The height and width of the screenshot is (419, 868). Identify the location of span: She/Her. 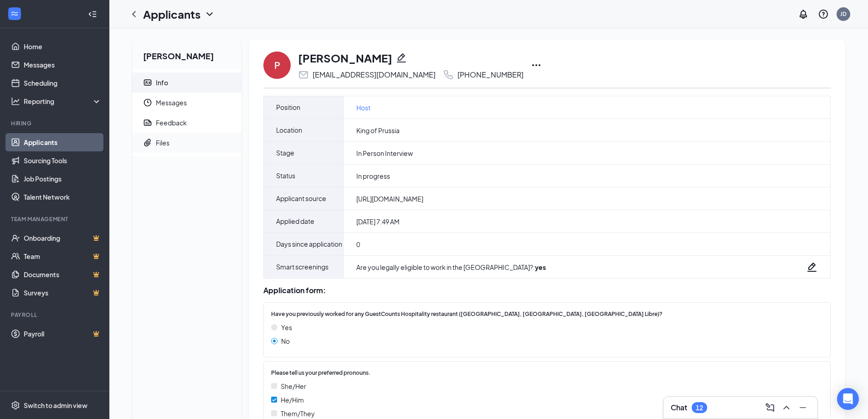
(294, 386).